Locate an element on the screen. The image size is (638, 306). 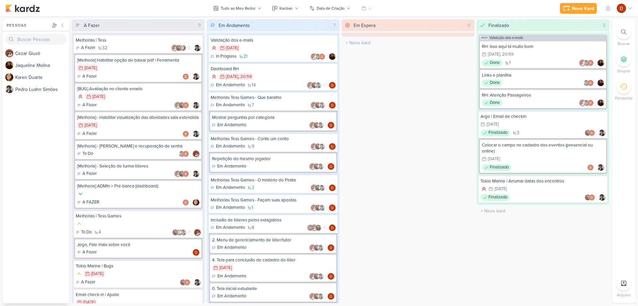
input: + Novo kard is located at coordinates (543, 210).